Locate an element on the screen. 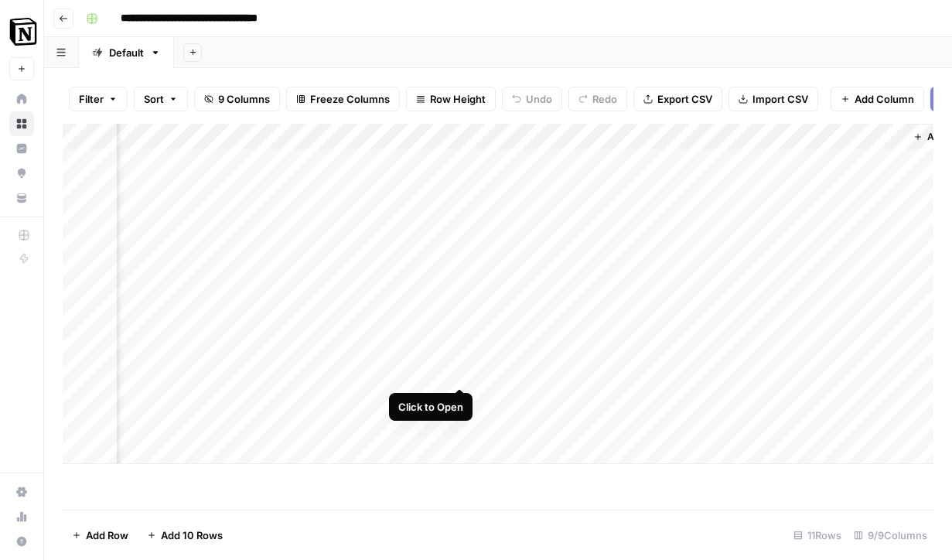 The height and width of the screenshot is (560, 952). div: Click to Open is located at coordinates (430, 406).